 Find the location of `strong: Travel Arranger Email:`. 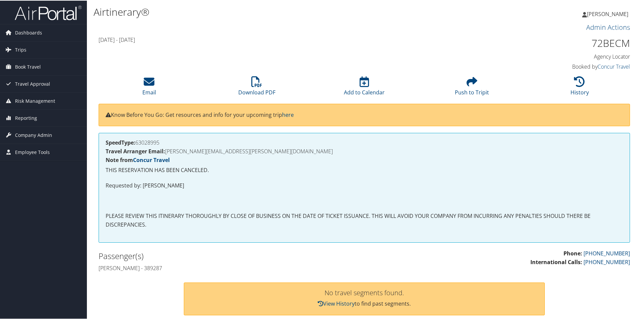

strong: Travel Arranger Email: is located at coordinates (135, 150).